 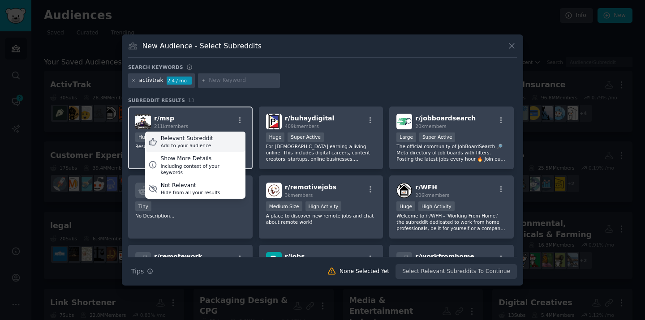 I want to click on p: No Description..., so click(x=191, y=216).